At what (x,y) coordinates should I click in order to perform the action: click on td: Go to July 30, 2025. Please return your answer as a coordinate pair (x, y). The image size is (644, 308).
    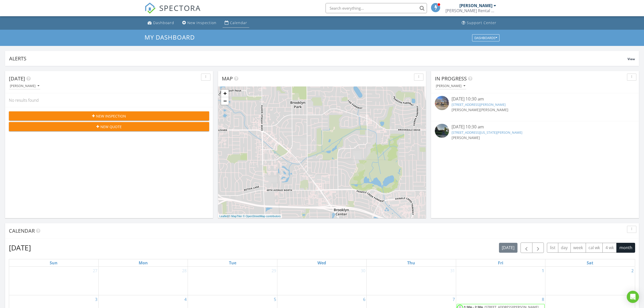
    Looking at the image, I should click on (322, 281).